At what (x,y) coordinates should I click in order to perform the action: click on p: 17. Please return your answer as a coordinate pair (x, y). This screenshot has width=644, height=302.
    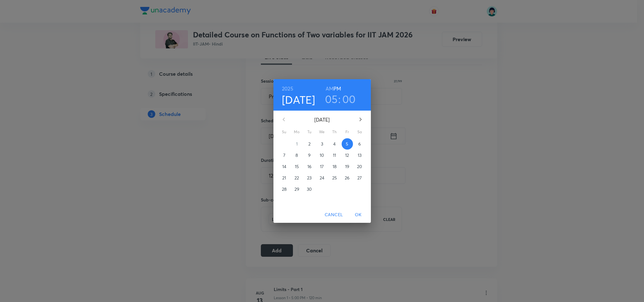
    Looking at the image, I should click on (322, 166).